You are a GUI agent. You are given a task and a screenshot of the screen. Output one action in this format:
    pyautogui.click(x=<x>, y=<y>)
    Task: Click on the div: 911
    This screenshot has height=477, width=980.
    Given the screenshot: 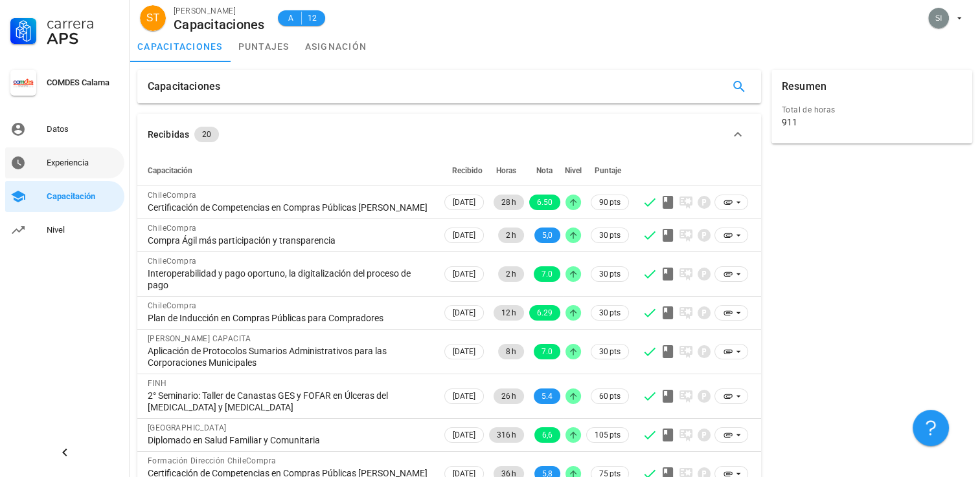 What is the action you would take?
    pyautogui.click(x=789, y=122)
    